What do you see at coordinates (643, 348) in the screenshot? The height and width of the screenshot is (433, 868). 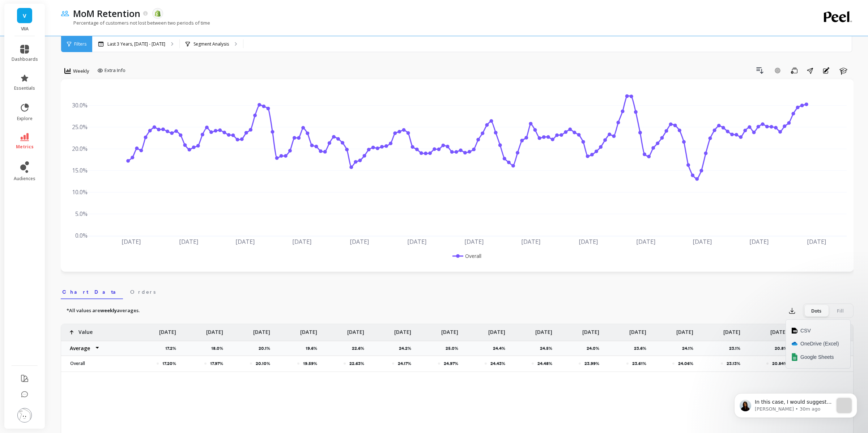 I see `p: 23.6%` at bounding box center [643, 348].